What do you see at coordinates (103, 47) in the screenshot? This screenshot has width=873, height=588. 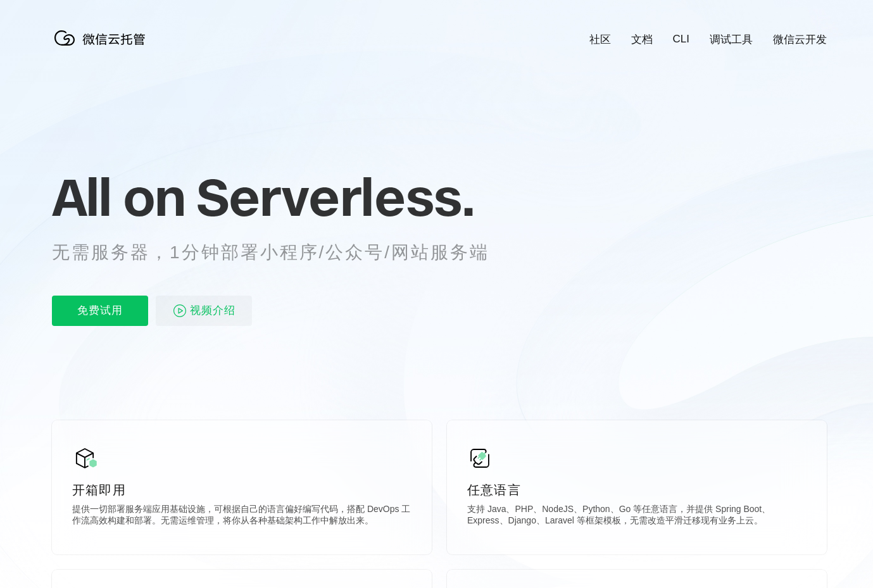 I see `a: 微信云托管` at bounding box center [103, 47].